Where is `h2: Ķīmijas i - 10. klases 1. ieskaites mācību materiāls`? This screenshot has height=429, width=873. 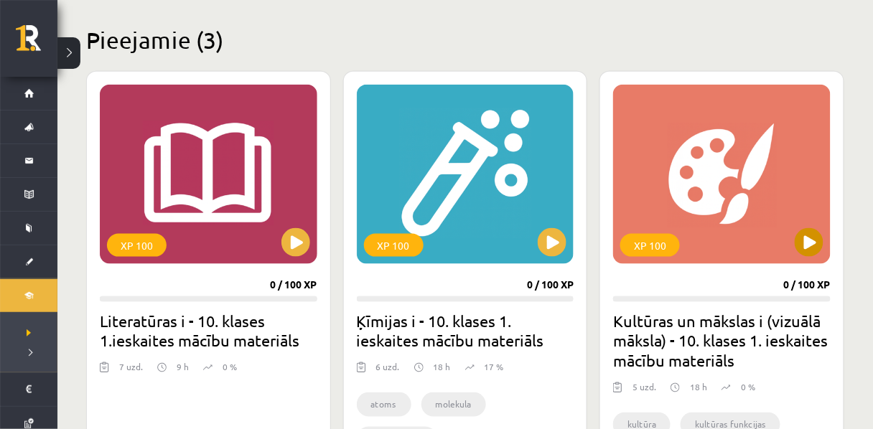 h2: Ķīmijas i - 10. klases 1. ieskaites mācību materiāls is located at coordinates (465, 331).